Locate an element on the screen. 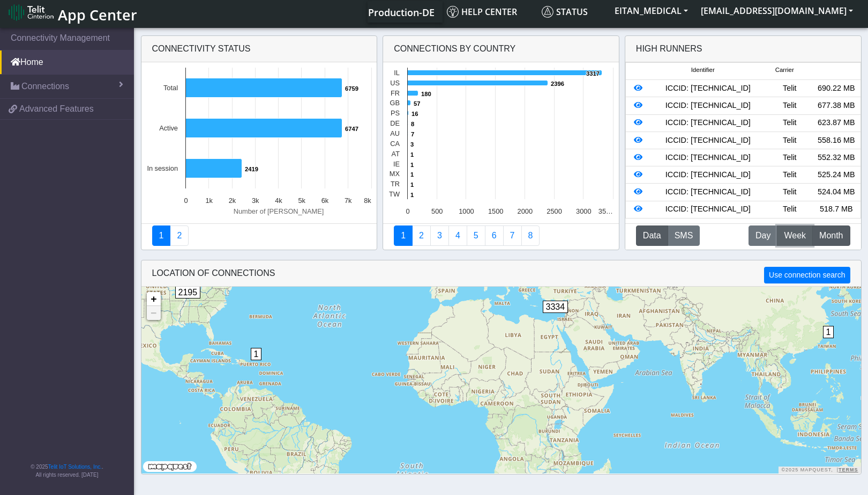 The width and height of the screenshot is (868, 495). text: PS is located at coordinates (395, 113).